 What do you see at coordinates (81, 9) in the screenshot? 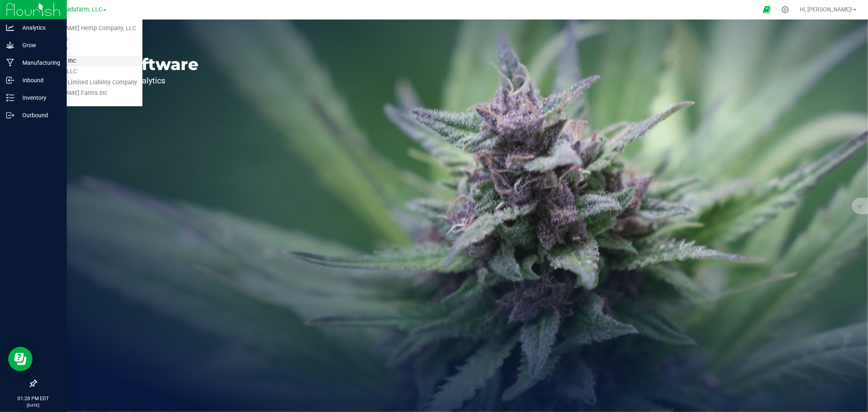
I see `span: Spadafarm, LLC` at bounding box center [81, 9].